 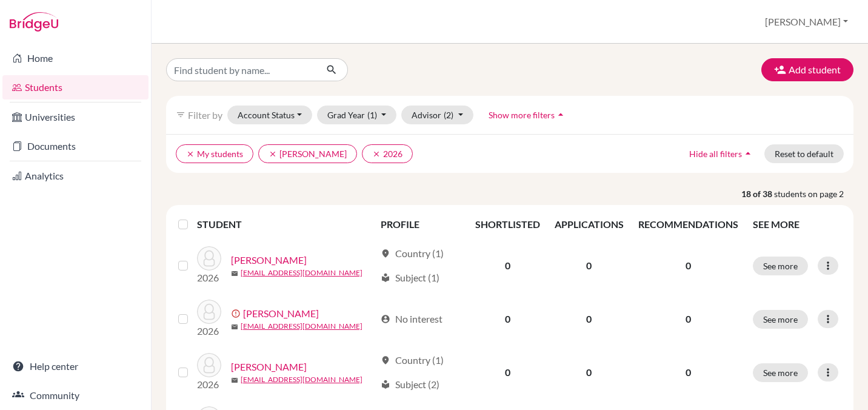 I want to click on th: PROFILE, so click(x=420, y=224).